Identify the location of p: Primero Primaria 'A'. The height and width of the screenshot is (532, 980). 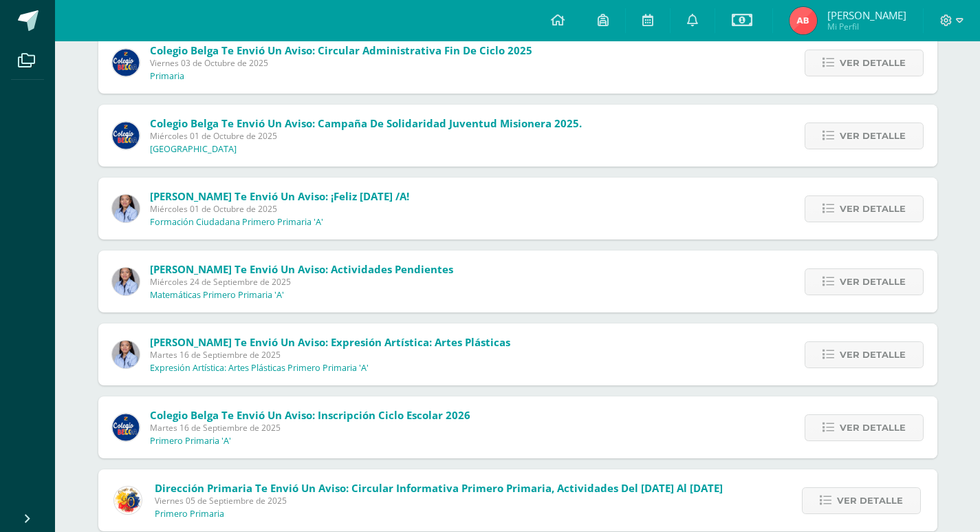
(190, 441).